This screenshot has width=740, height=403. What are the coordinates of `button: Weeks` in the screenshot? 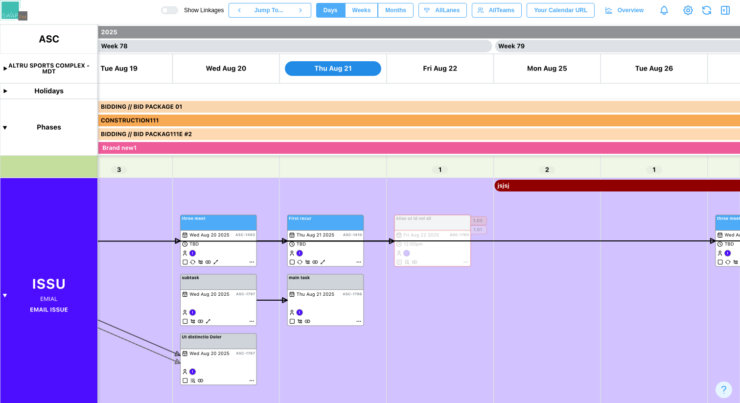 It's located at (362, 10).